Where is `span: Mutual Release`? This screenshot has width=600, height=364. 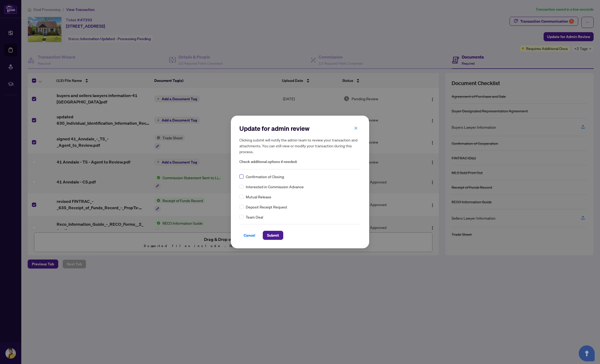 span: Mutual Release is located at coordinates (259, 197).